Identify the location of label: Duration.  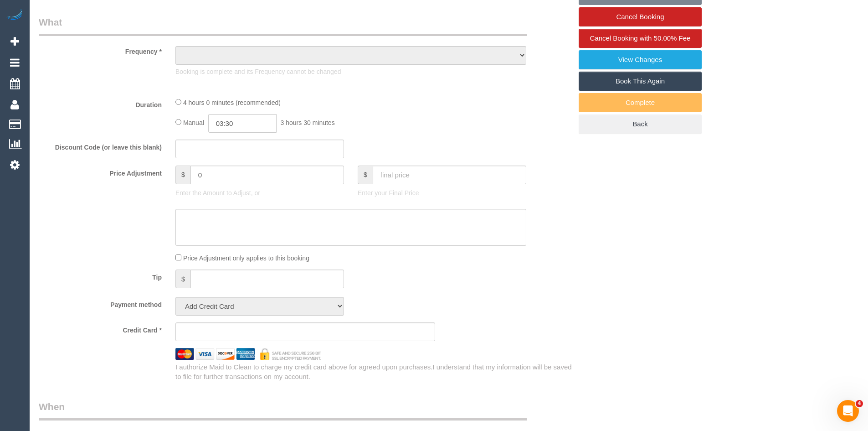
(100, 103).